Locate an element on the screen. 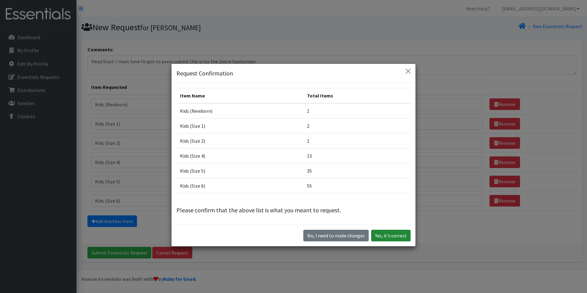  td: 35 is located at coordinates (356, 171).